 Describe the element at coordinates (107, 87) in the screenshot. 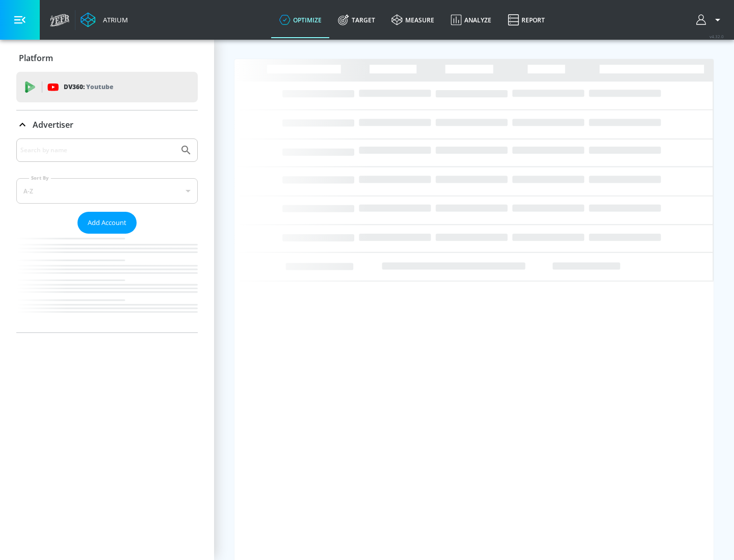

I see `div: DV360: Youtube` at that location.